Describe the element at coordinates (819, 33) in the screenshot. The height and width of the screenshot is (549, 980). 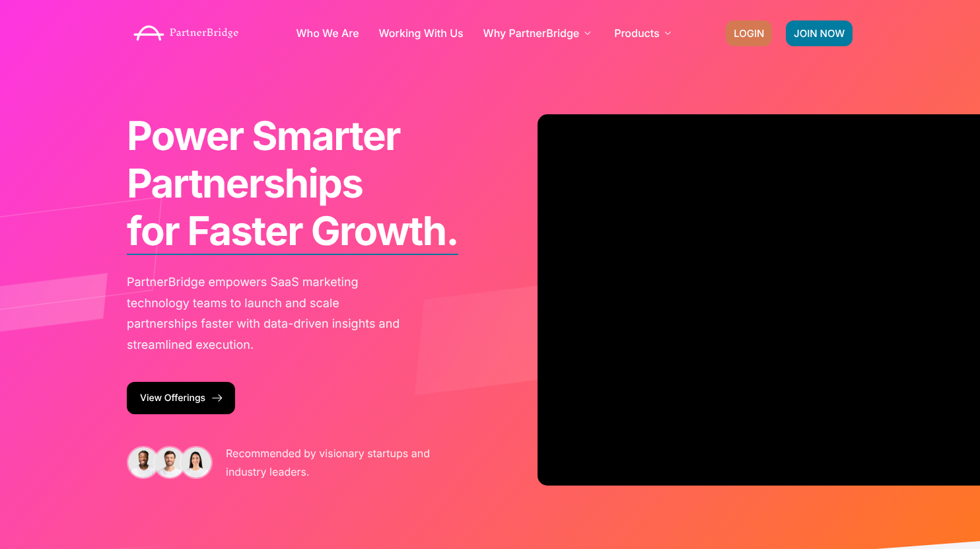
I see `a: JOIN NOW` at that location.